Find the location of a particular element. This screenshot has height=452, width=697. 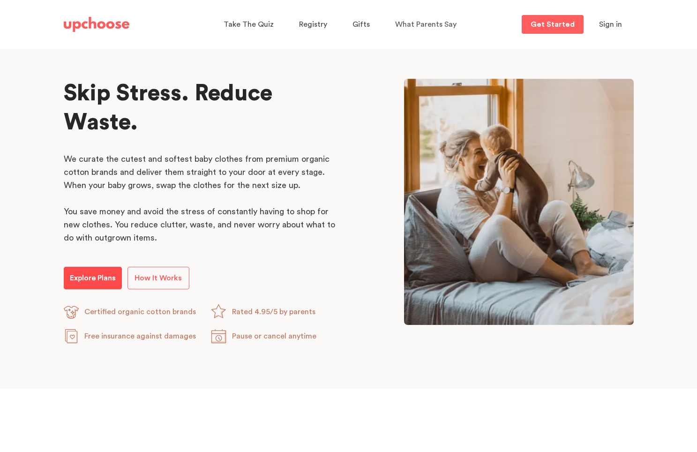

img: Mom playing with her baby in a garden is located at coordinates (519, 202).